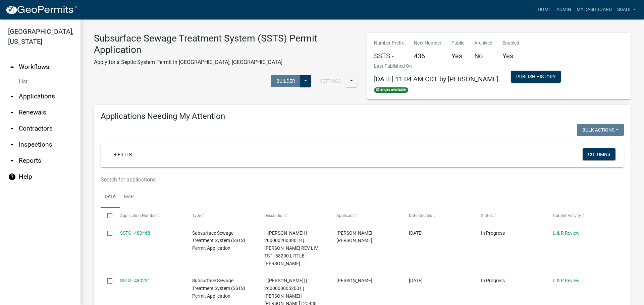  What do you see at coordinates (222, 216) in the screenshot?
I see `datatable-header-cell: Type` at bounding box center [222, 216].